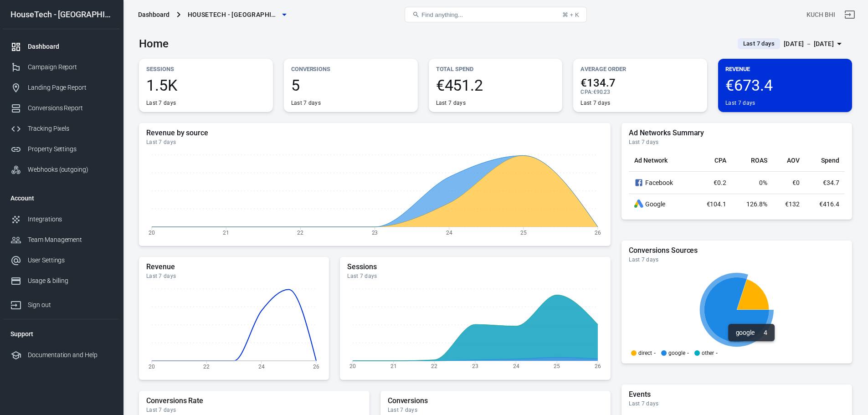 This screenshot has width=868, height=415. What do you see at coordinates (61, 334) in the screenshot?
I see `li: Support` at bounding box center [61, 334].